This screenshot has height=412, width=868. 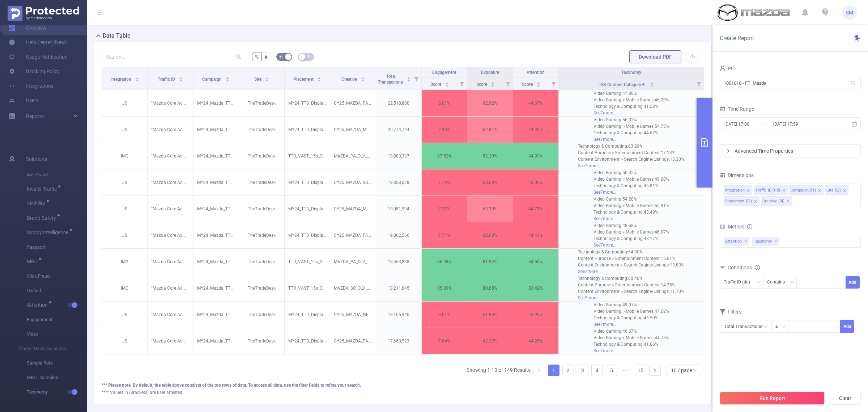 I want to click on button: Download PDF, so click(x=655, y=57).